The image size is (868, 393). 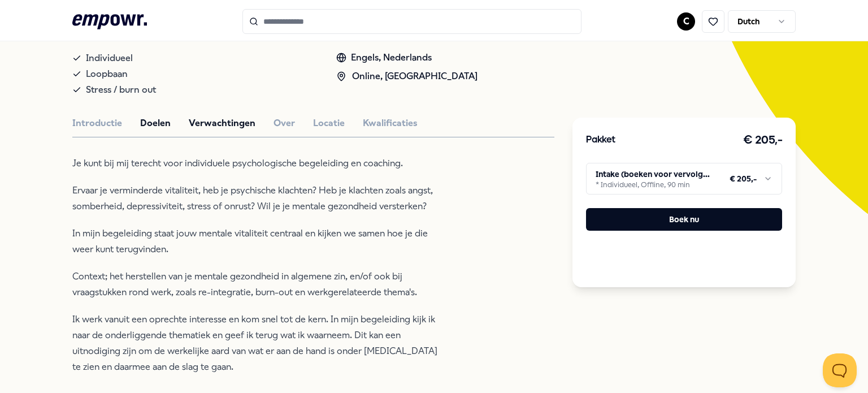 What do you see at coordinates (390, 123) in the screenshot?
I see `button: Kwalificaties` at bounding box center [390, 123].